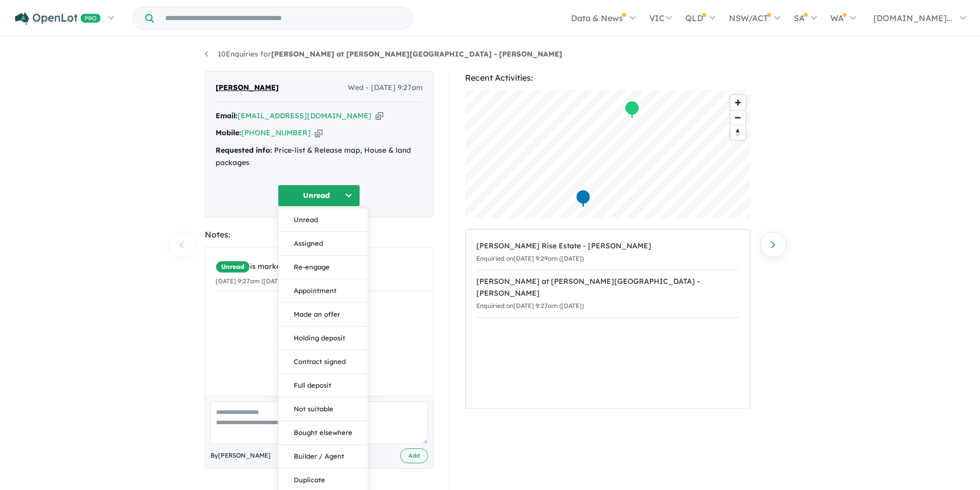 This screenshot has height=490, width=980. I want to click on button: Holding deposit, so click(323, 339).